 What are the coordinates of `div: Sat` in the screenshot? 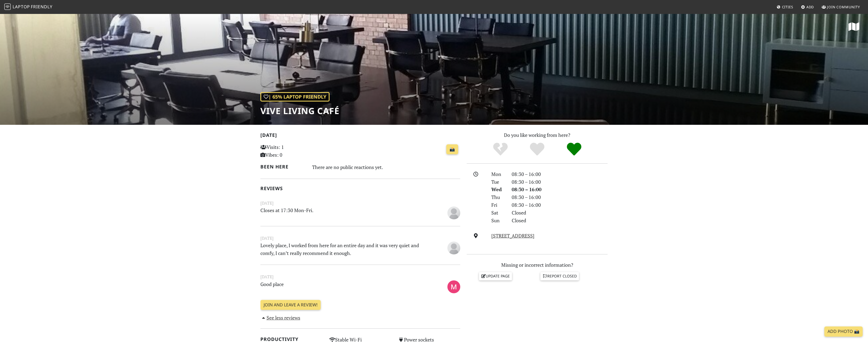 It's located at (498, 213).